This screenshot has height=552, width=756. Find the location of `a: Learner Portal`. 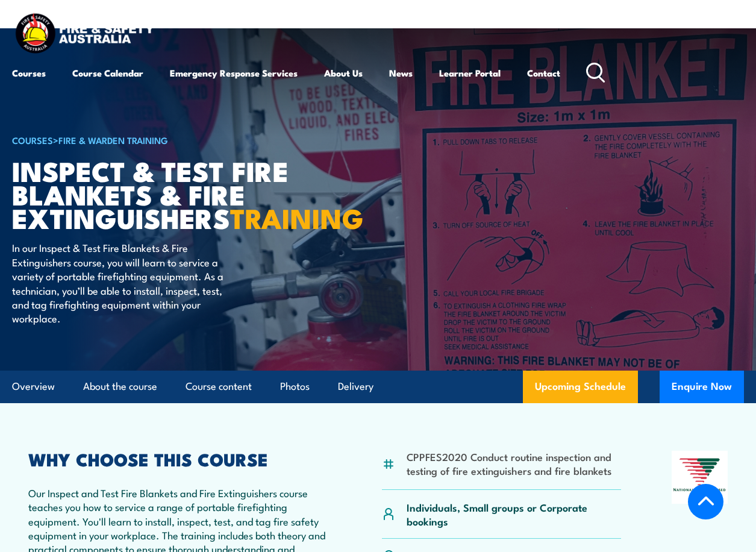

a: Learner Portal is located at coordinates (470, 73).